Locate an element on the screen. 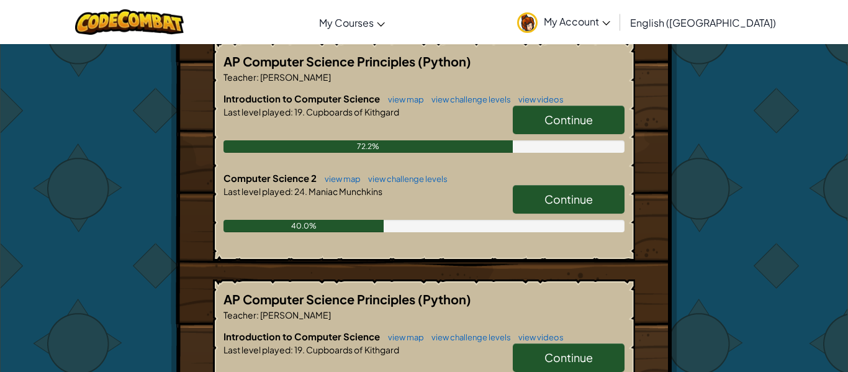  span: Maniac Munchkins is located at coordinates (345, 191).